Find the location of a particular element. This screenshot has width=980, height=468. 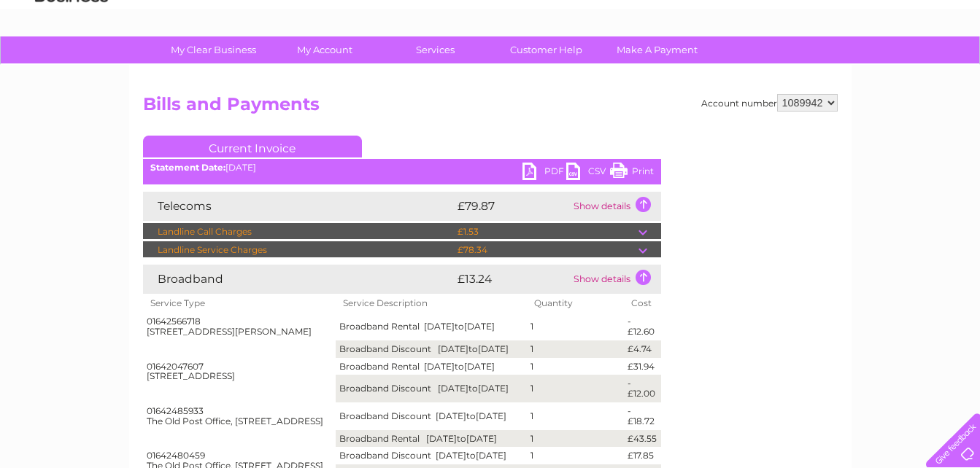

h2: Bills and Payments is located at coordinates (490, 108).